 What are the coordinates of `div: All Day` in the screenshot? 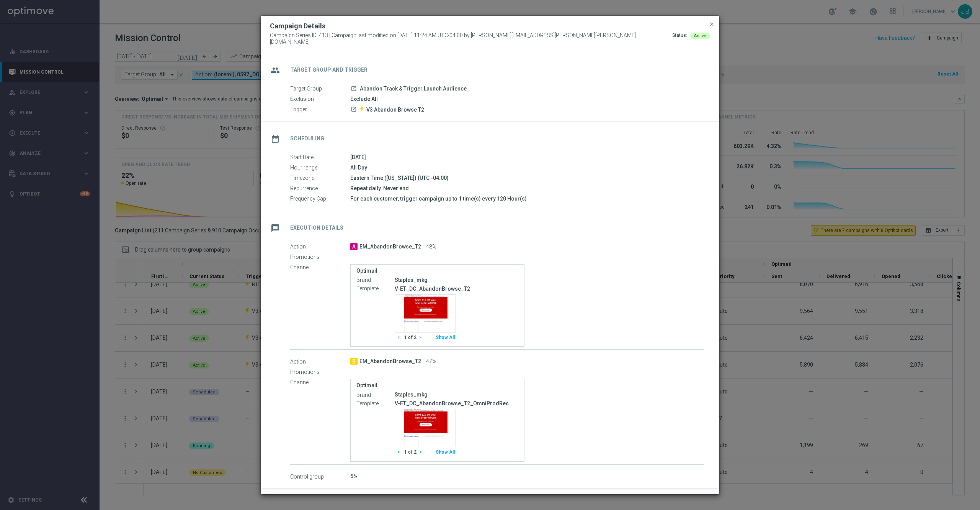 It's located at (528, 168).